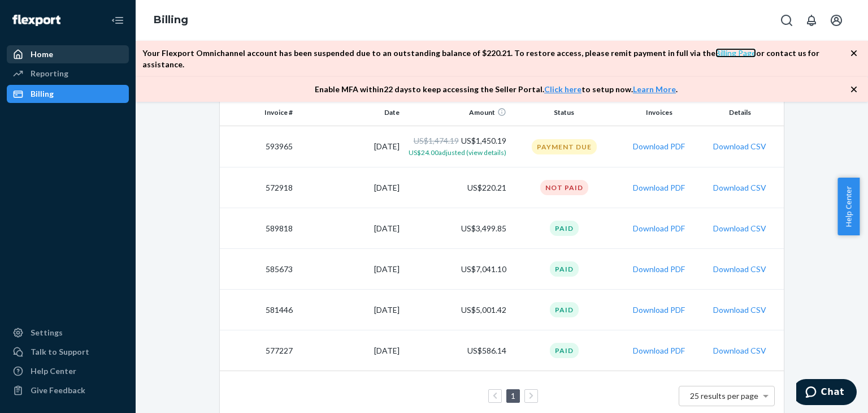  Describe the element at coordinates (68, 352) in the screenshot. I see `button: Talk to Support` at that location.